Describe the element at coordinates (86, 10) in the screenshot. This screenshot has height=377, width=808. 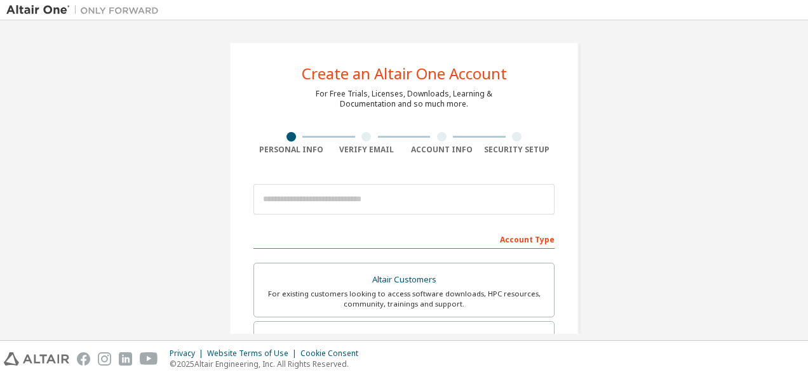
I see `img: Altair One` at that location.